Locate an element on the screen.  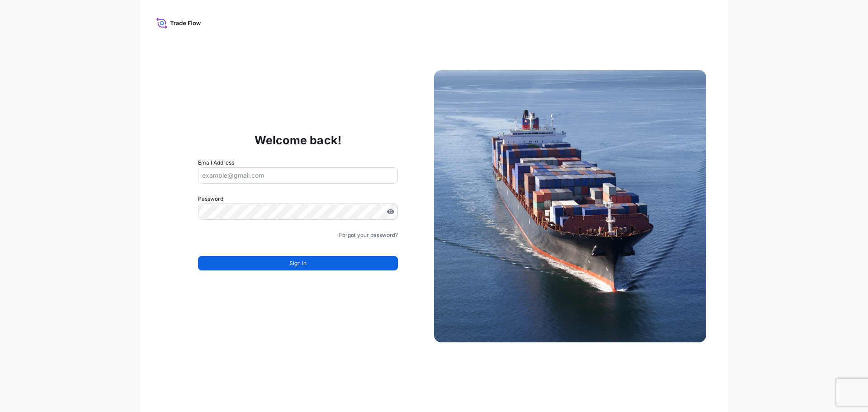
img: Ship illustration is located at coordinates (570, 206).